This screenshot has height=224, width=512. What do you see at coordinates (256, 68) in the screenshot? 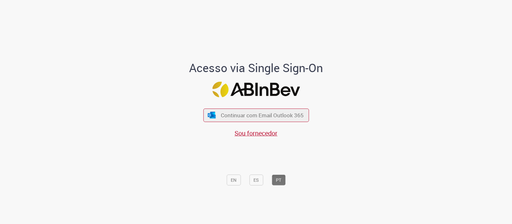
I see `h1: Acesso via Single Sign-On` at bounding box center [256, 68].